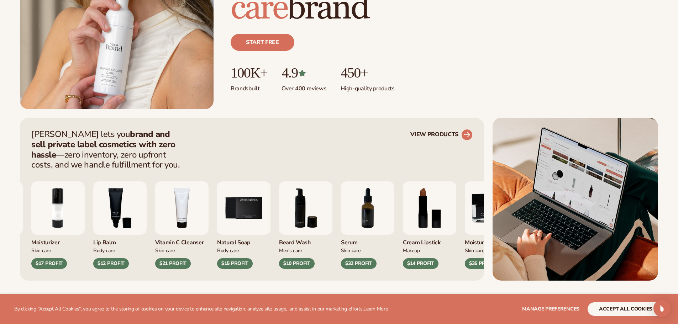  What do you see at coordinates (430, 241) in the screenshot?
I see `div: Cream Lipstick` at bounding box center [430, 241].